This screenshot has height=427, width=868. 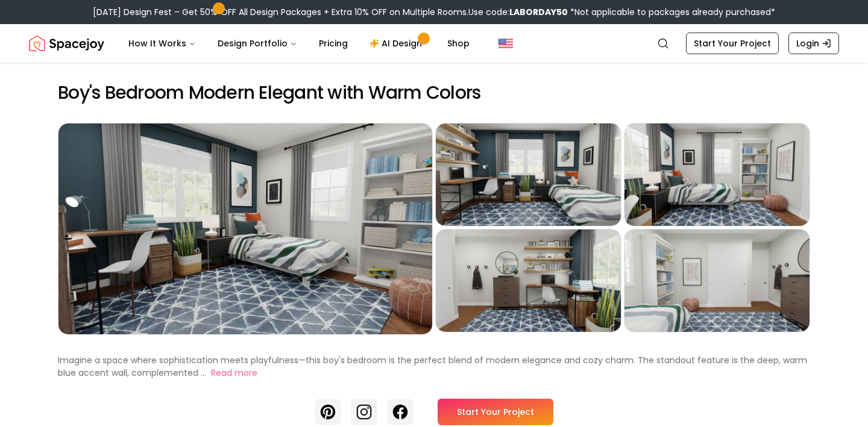 I want to click on a: AI Design, so click(x=398, y=44).